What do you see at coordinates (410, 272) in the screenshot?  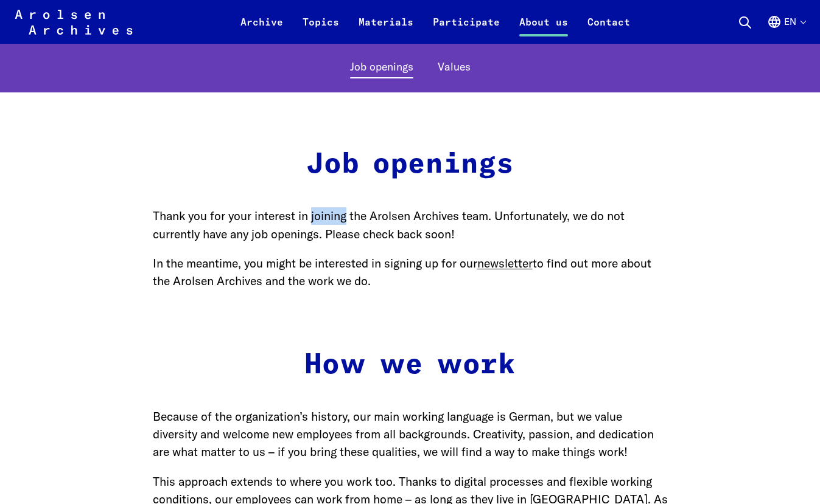 I see `p: In the meantime, you might be interested in signing up for our to find out more about the Arolsen...` at bounding box center [410, 272].